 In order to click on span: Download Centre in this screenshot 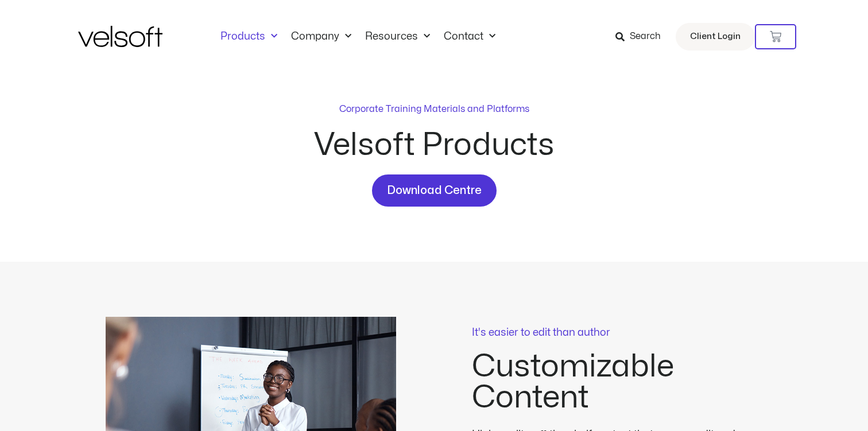, I will do `click(434, 190)`.